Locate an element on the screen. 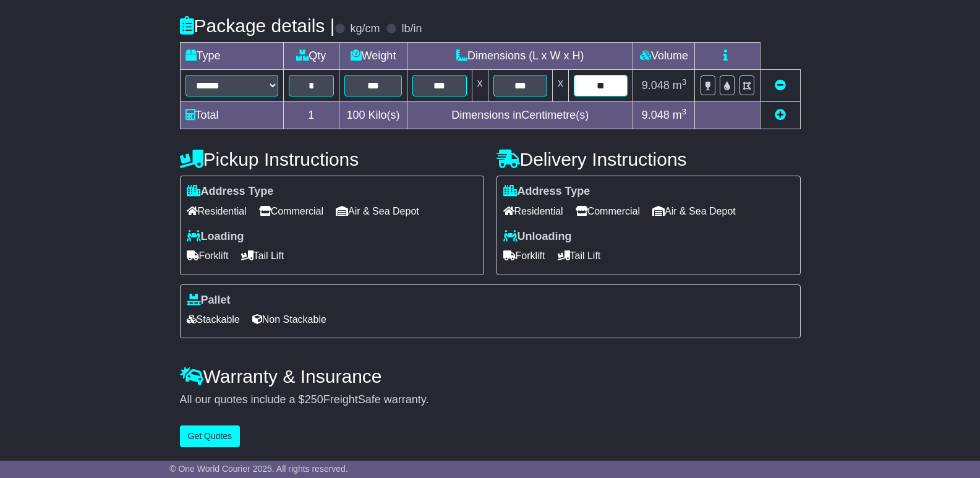 The height and width of the screenshot is (478, 980). td: Dimensions (L x W x H) is located at coordinates (520, 56).